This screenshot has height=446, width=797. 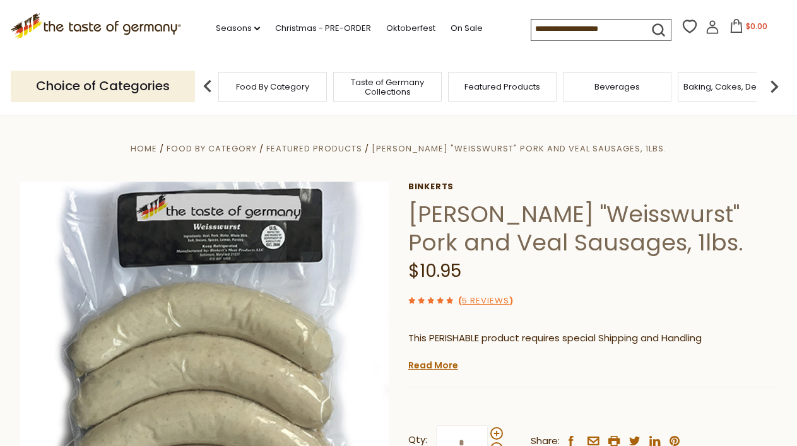 I want to click on p: Choice of Categories, so click(x=103, y=86).